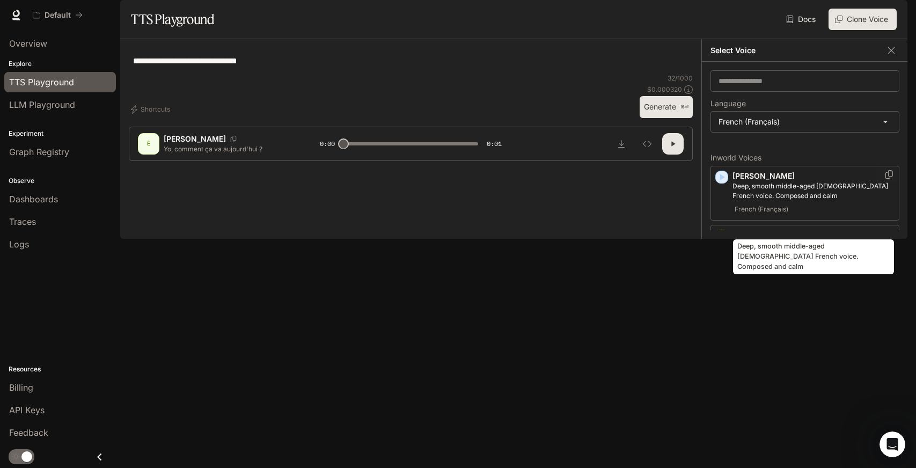 The image size is (916, 468). I want to click on span: French (Français), so click(761, 209).